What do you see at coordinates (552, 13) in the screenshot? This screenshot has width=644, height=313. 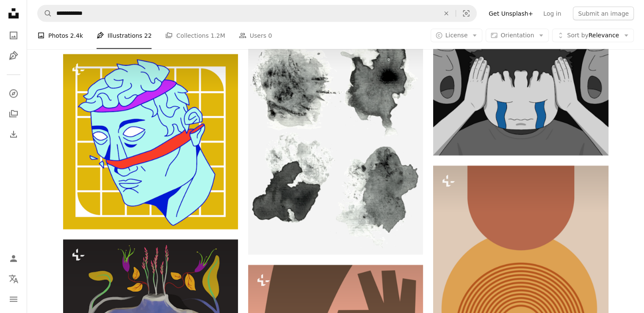 I see `a: Log in` at bounding box center [552, 13].